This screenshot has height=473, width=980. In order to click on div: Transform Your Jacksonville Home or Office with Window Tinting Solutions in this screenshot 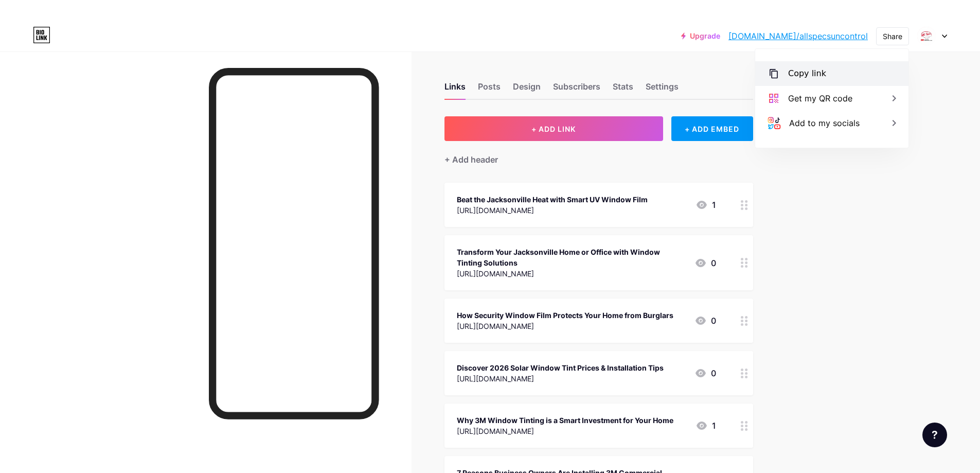, I will do `click(572, 257)`.